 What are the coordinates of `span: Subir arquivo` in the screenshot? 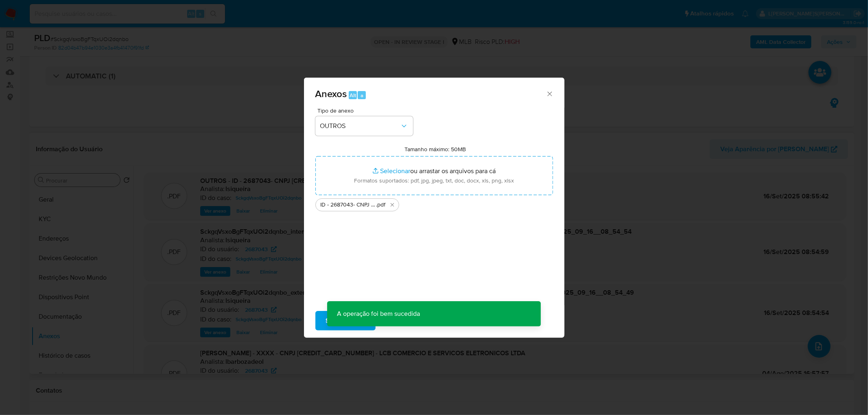 It's located at (345, 321).